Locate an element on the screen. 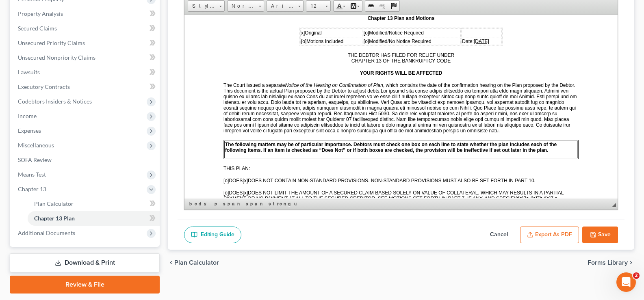 This screenshot has height=300, width=644. button: chevron_left Plan Calculator is located at coordinates (194, 263).